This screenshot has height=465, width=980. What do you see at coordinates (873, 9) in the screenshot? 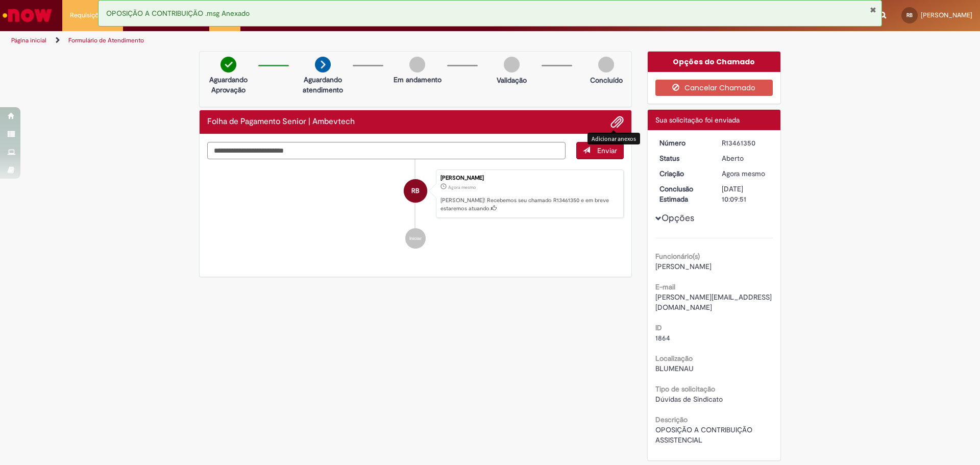
I see `button: Fechar Notificação` at bounding box center [873, 9].